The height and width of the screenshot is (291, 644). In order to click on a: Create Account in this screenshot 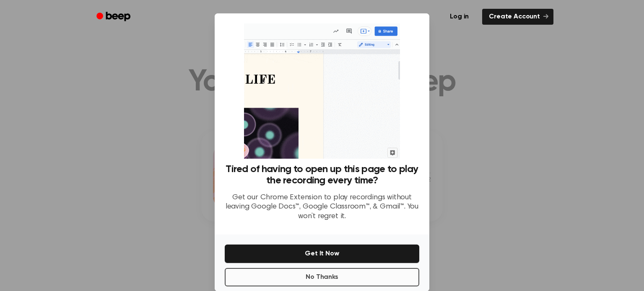, I will do `click(518, 17)`.